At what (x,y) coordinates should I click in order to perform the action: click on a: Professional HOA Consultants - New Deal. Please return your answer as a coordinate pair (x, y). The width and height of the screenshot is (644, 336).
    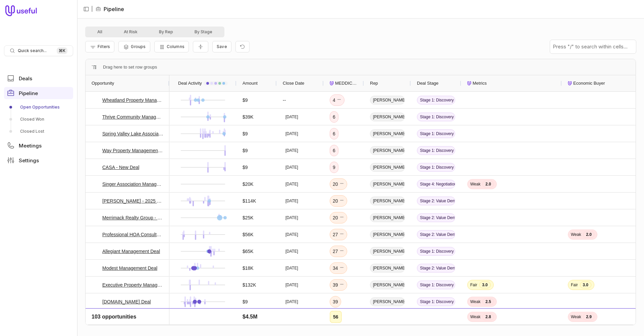
    Looking at the image, I should click on (133, 235).